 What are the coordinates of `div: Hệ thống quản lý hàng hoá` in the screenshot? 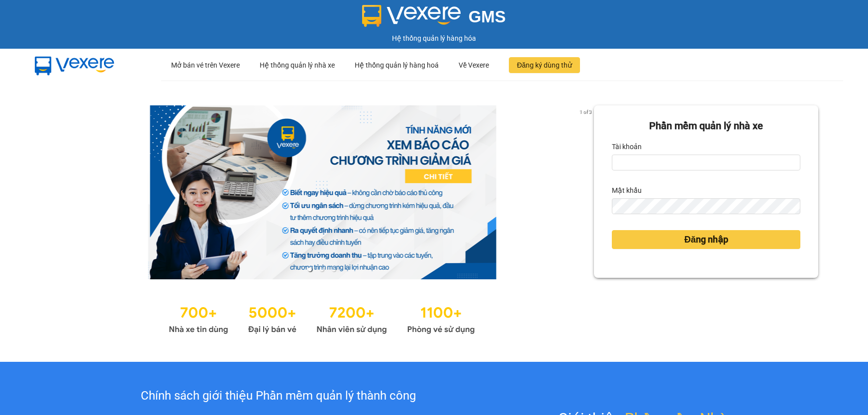 It's located at (397, 65).